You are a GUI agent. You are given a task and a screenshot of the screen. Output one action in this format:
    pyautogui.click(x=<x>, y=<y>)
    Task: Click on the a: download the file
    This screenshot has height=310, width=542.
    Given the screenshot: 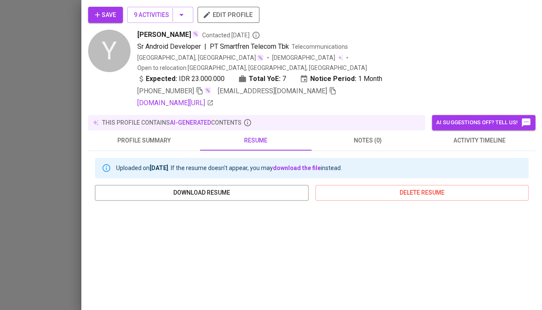 What is the action you would take?
    pyautogui.click(x=296, y=168)
    